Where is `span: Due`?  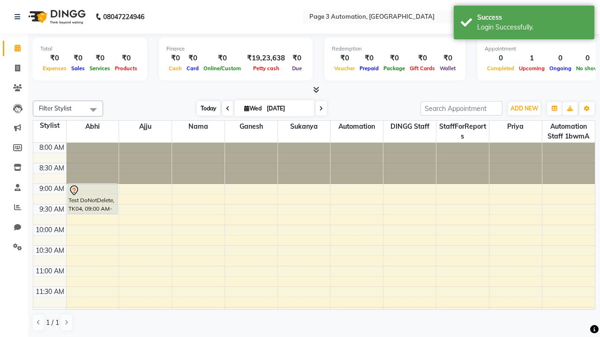
span: Due is located at coordinates (297, 68).